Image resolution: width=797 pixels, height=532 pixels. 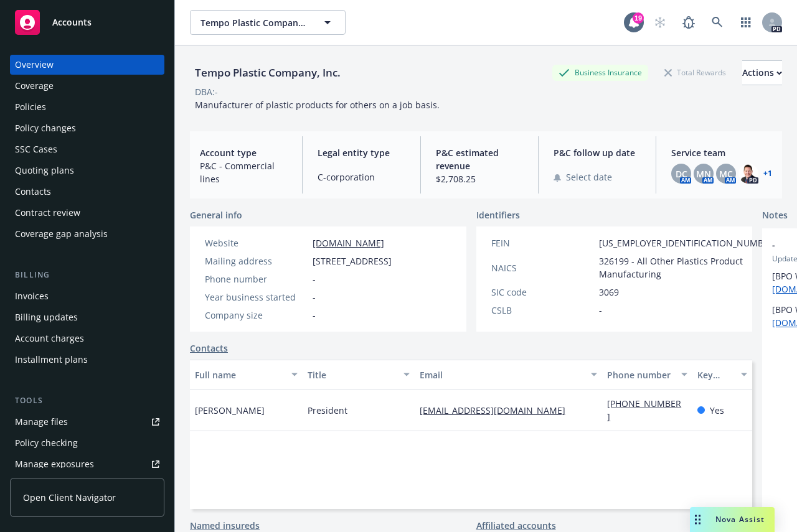 I want to click on div: CSLB, so click(x=543, y=310).